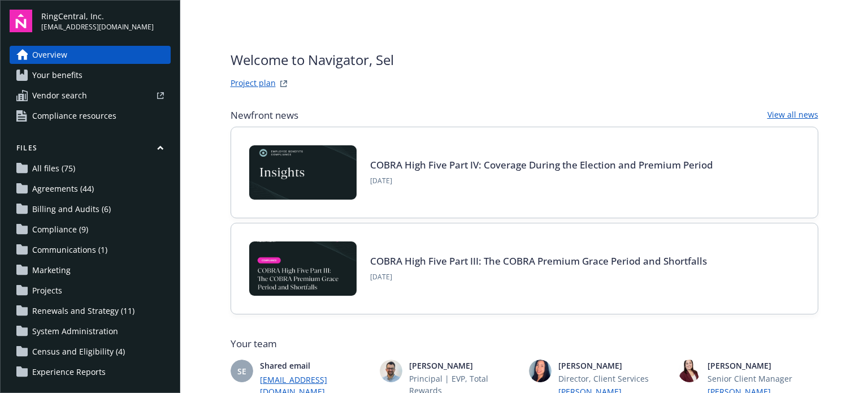 The width and height of the screenshot is (868, 393). What do you see at coordinates (539, 261) in the screenshot?
I see `a: COBRA High Five Part III: The COBRA Premium Grace Period and Shortfalls` at bounding box center [539, 261].